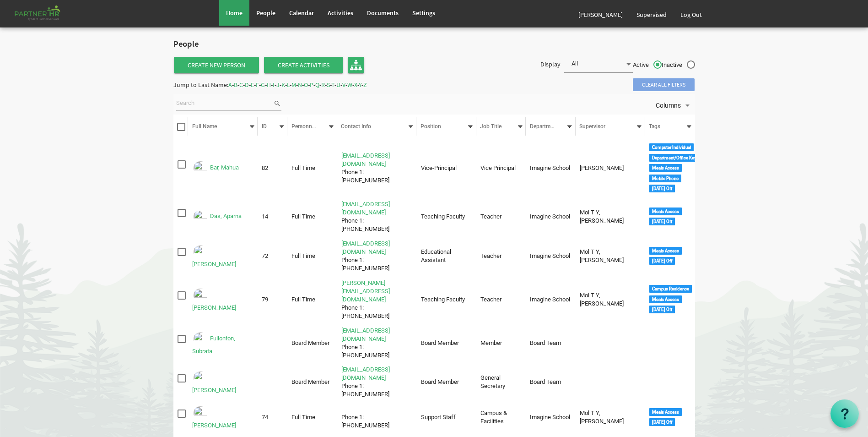 The width and height of the screenshot is (868, 437). Describe the element at coordinates (247, 85) in the screenshot. I see `span: D` at that location.